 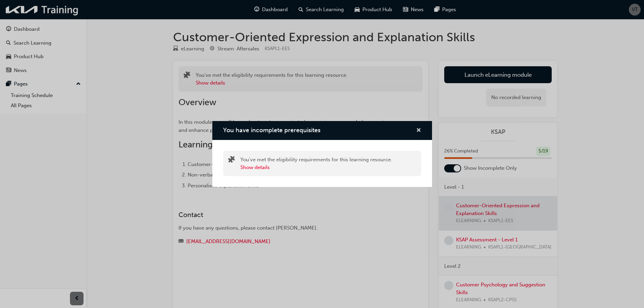 I want to click on div: You've met the eligibility requirements for this learning resource., so click(x=316, y=163).